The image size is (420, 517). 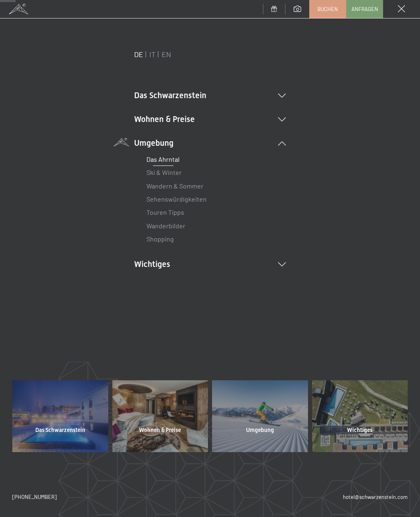 What do you see at coordinates (365, 9) in the screenshot?
I see `a: Anfragen` at bounding box center [365, 9].